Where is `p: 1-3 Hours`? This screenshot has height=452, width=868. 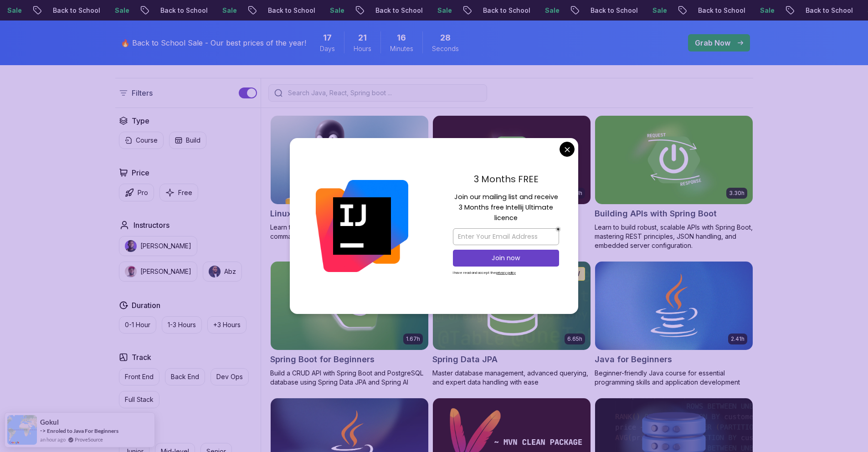 p: 1-3 Hours is located at coordinates (182, 325).